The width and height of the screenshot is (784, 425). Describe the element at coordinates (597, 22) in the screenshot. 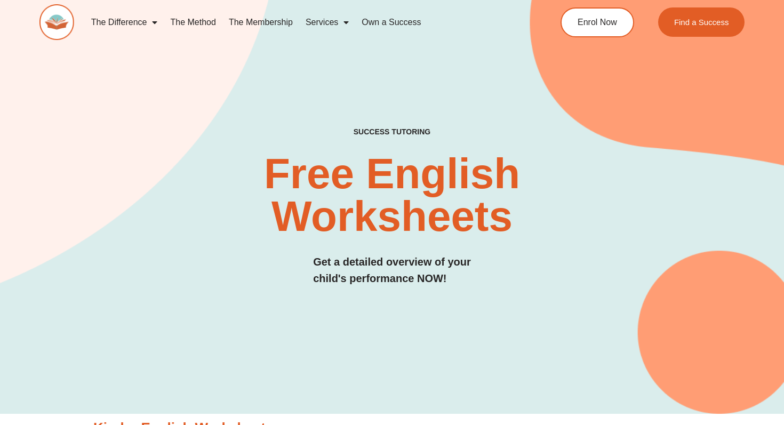

I see `a: Enrol Now` at that location.